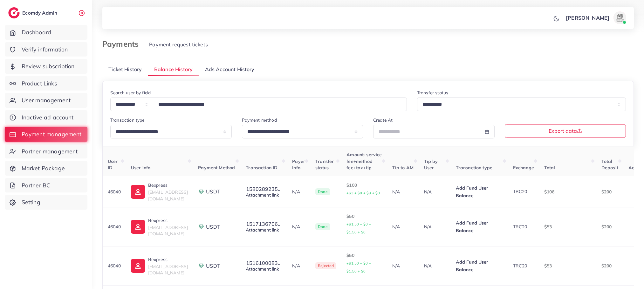 The height and width of the screenshot is (289, 644). I want to click on span: Verify information, so click(45, 50).